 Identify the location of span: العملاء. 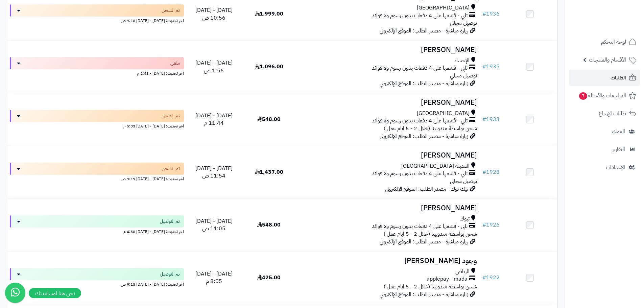
(618, 132).